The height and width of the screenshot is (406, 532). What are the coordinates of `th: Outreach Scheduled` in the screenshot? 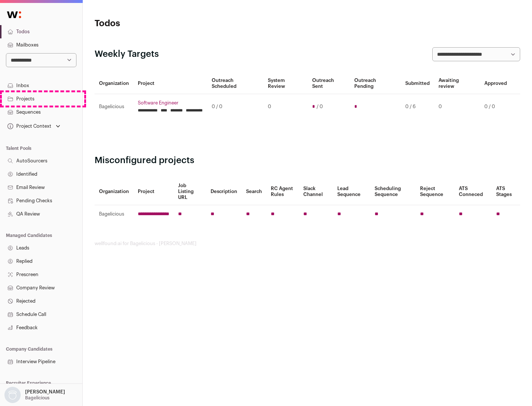 It's located at (235, 84).